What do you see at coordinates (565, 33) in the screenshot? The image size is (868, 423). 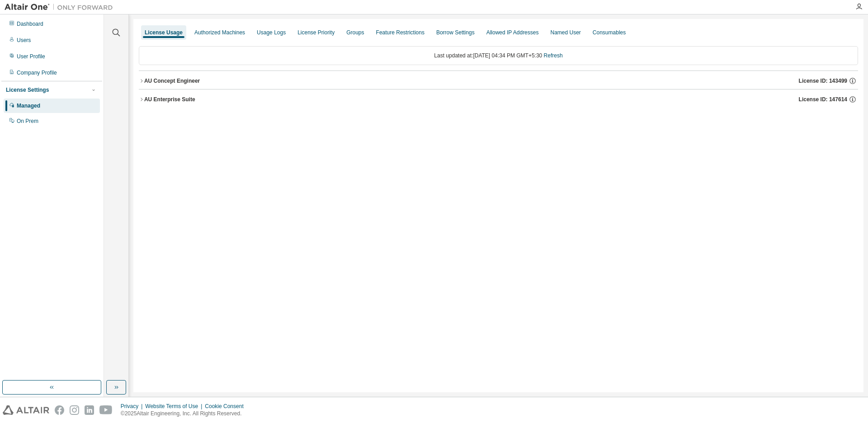 I see `div: Named User` at bounding box center [565, 33].